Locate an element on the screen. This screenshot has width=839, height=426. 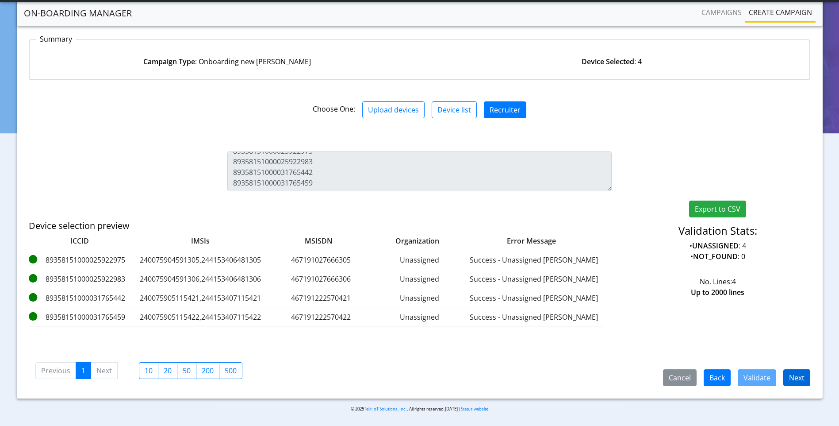
label: MSISDN is located at coordinates (312, 241).